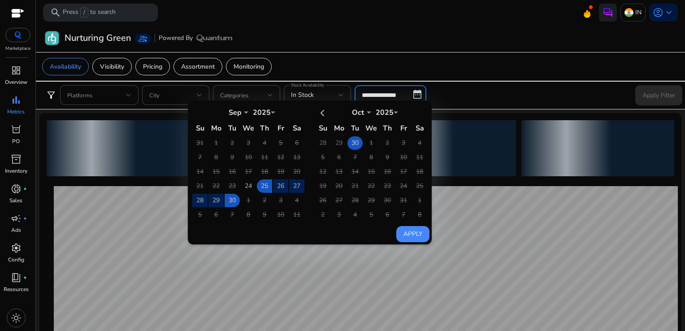 The height and width of the screenshot is (331, 685). I want to click on img: Nurturing Green, so click(52, 38).